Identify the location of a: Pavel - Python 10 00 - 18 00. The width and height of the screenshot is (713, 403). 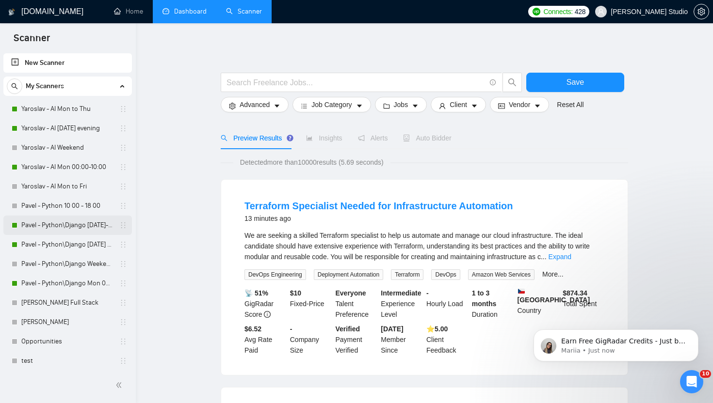
(67, 206).